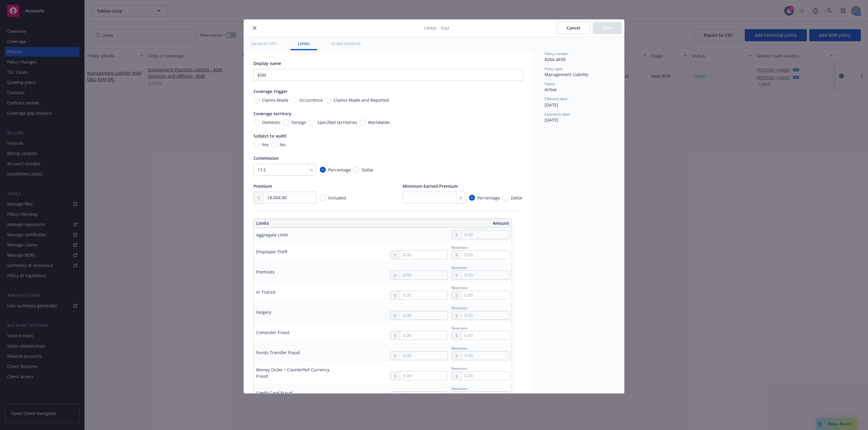 Image resolution: width=868 pixels, height=430 pixels. Describe the element at coordinates (304, 44) in the screenshot. I see `button: Limits` at that location.